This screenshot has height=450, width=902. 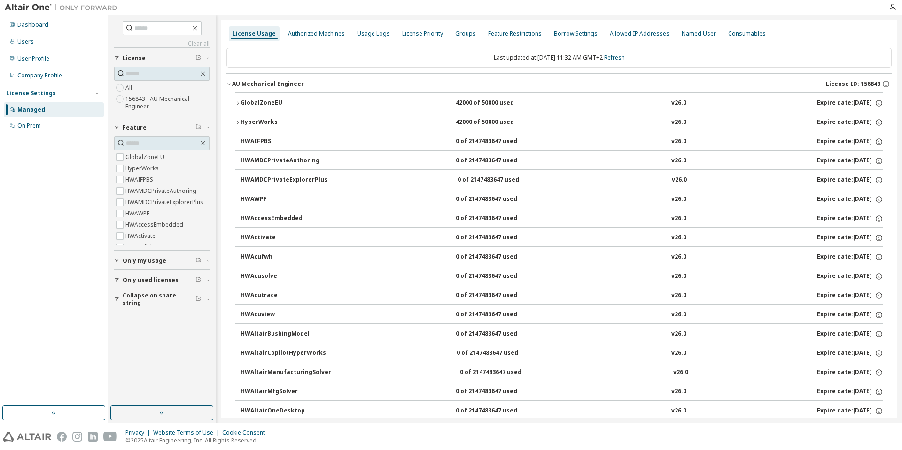 What do you see at coordinates (283, 200) in the screenshot?
I see `div: HWAWPF` at bounding box center [283, 200].